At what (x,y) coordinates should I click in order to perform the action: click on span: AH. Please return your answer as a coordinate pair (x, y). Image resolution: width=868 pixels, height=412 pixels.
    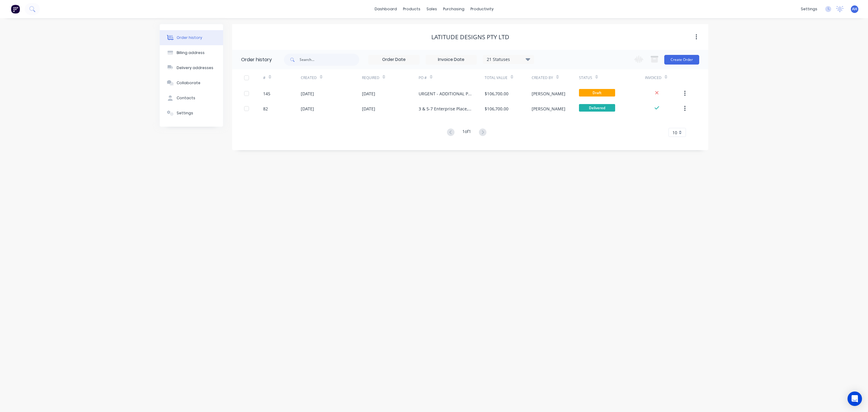
    Looking at the image, I should click on (855, 9).